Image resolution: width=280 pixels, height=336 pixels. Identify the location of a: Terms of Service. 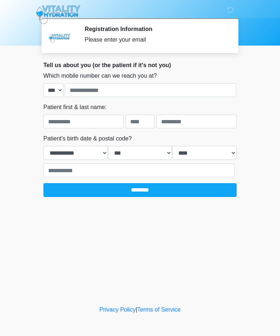
(159, 310).